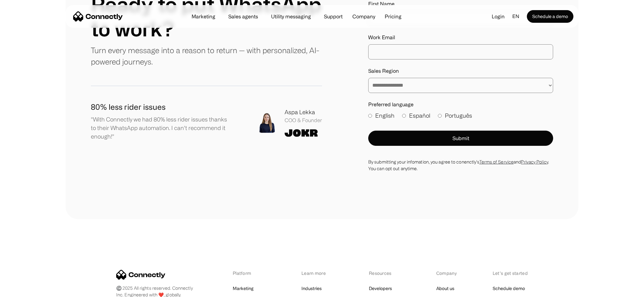 This screenshot has height=297, width=644. What do you see at coordinates (243, 16) in the screenshot?
I see `a: Sales agents` at bounding box center [243, 16].